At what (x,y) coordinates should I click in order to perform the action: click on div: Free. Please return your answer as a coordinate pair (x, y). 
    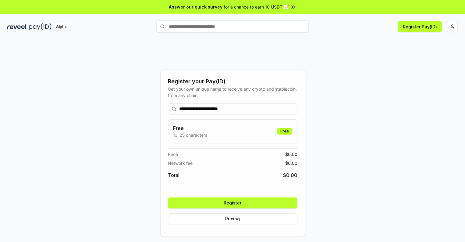
    Looking at the image, I should click on (284, 131).